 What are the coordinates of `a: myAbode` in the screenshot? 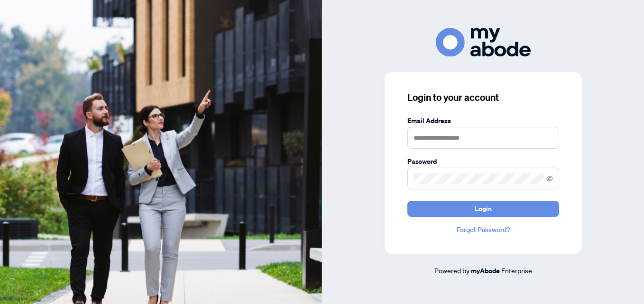 It's located at (486, 271).